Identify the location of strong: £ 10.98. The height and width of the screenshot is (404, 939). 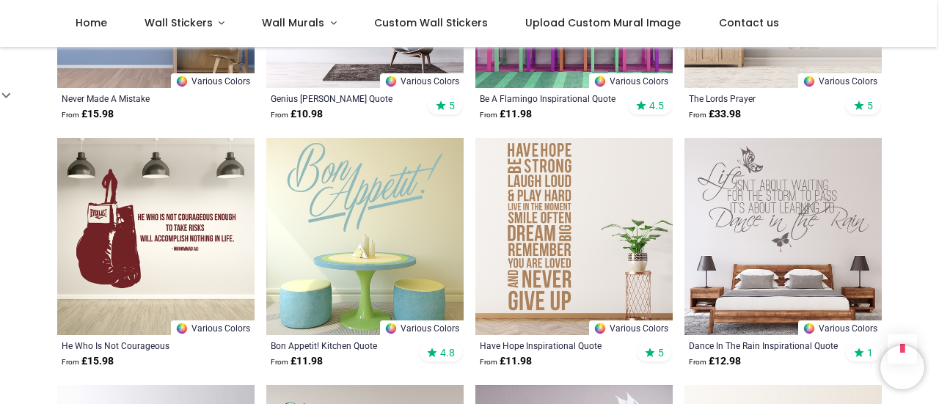
(296, 114).